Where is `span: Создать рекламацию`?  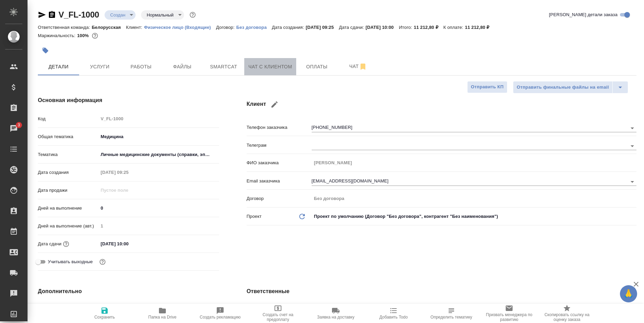 span: Создать рекламацию is located at coordinates (220, 317).